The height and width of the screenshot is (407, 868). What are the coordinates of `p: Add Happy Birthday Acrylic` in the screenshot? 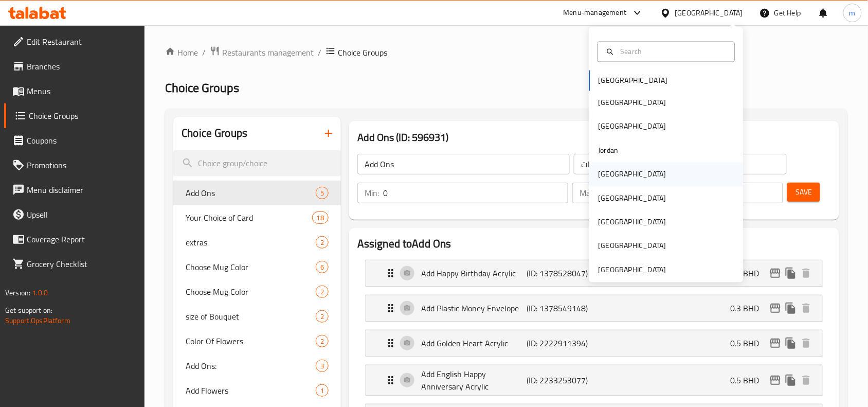 It's located at (474, 273).